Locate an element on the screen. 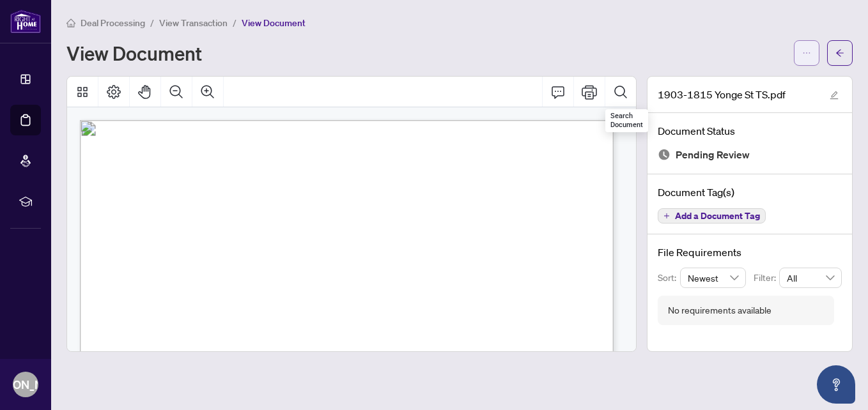  button: Add a Document Tag is located at coordinates (712, 216).